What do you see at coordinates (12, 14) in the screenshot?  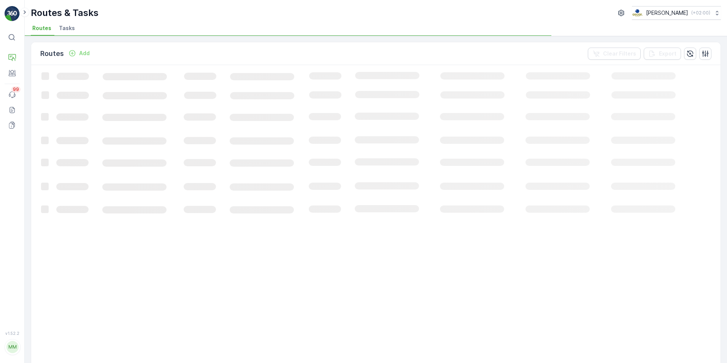 I see `img: logo` at bounding box center [12, 14].